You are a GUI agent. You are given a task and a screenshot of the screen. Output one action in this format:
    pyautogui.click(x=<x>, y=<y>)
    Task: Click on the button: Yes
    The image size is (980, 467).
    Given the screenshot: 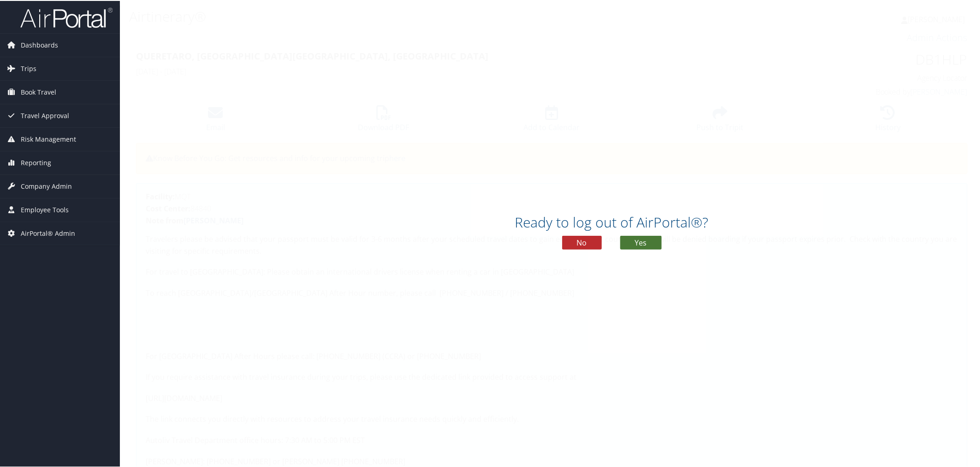 What is the action you would take?
    pyautogui.click(x=642, y=242)
    